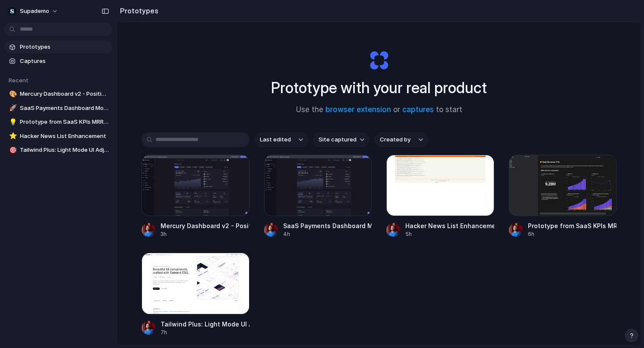 Image resolution: width=644 pixels, height=348 pixels. Describe the element at coordinates (58, 150) in the screenshot. I see `a: 🎯Tailwind Plus: Light Mode UI Adjustments` at that location.